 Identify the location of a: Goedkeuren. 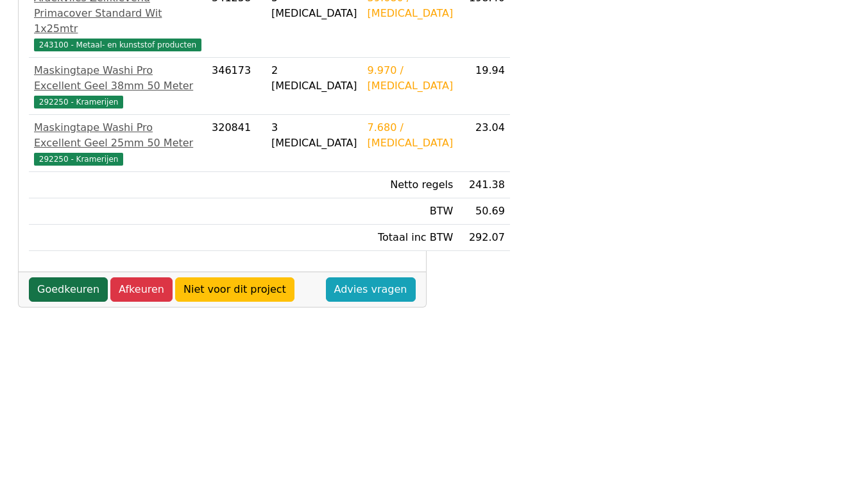
(68, 290).